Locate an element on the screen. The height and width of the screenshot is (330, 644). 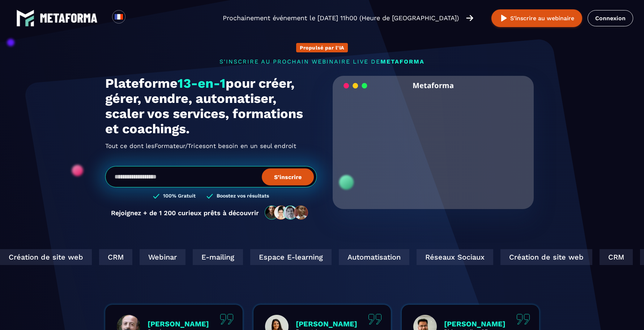
div: E-mailing is located at coordinates (215, 257).